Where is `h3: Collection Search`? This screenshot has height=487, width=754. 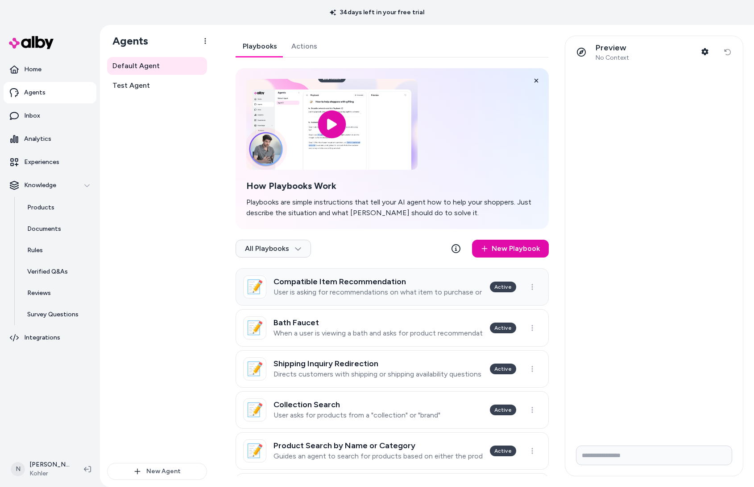
h3: Collection Search is located at coordinates (357, 405).